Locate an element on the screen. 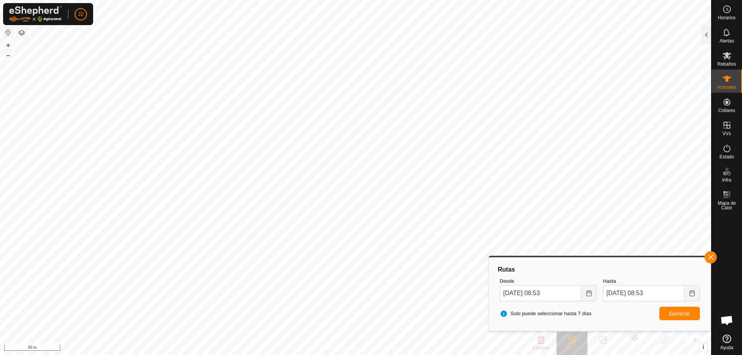 Image resolution: width=742 pixels, height=355 pixels. div: Rutas is located at coordinates (600, 270).